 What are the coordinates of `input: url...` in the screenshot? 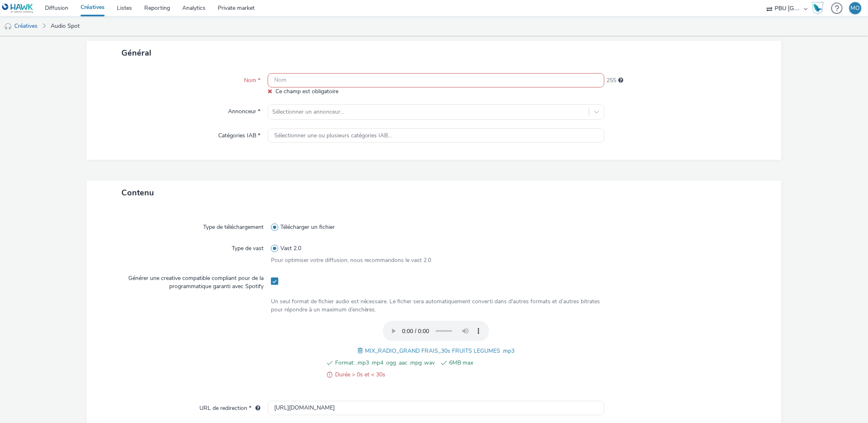 It's located at (437, 408).